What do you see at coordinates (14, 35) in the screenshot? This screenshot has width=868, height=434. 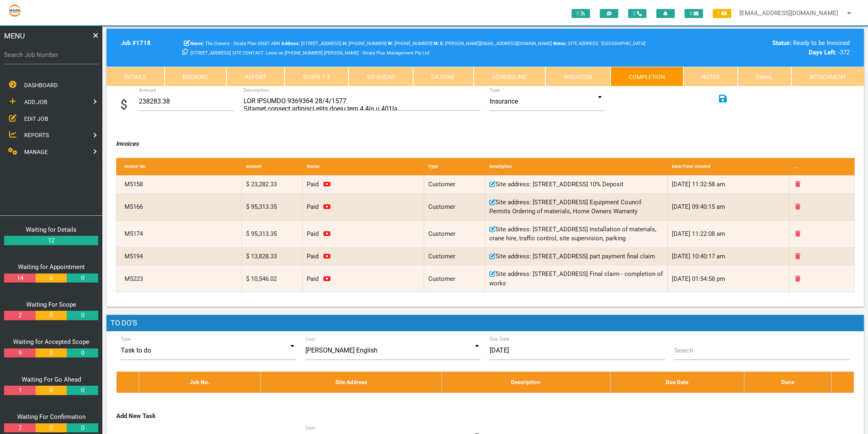 I see `span: MENU` at bounding box center [14, 35].